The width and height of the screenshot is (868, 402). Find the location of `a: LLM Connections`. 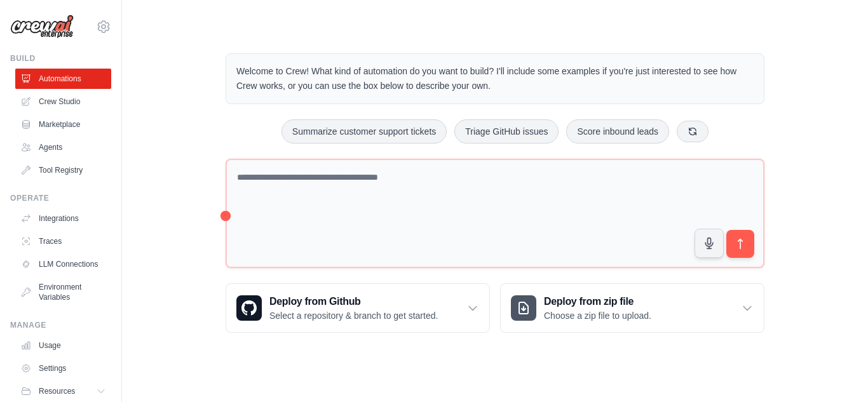

a: LLM Connections is located at coordinates (63, 264).